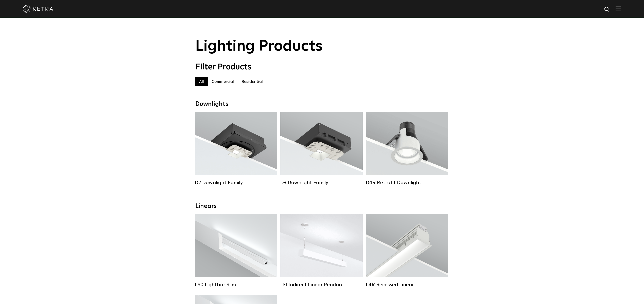 The width and height of the screenshot is (644, 304). What do you see at coordinates (321, 284) in the screenshot?
I see `div: L3I Indirect Linear Pendant` at bounding box center [321, 284].